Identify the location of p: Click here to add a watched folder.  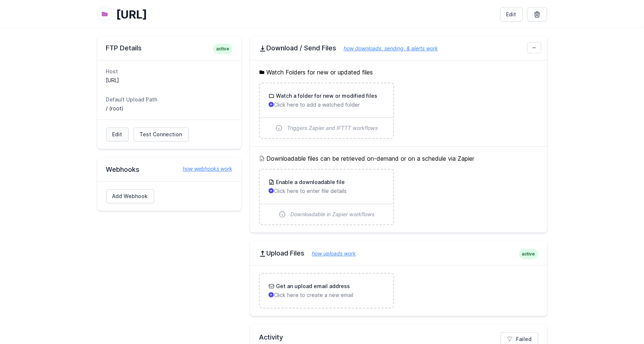
(326, 105).